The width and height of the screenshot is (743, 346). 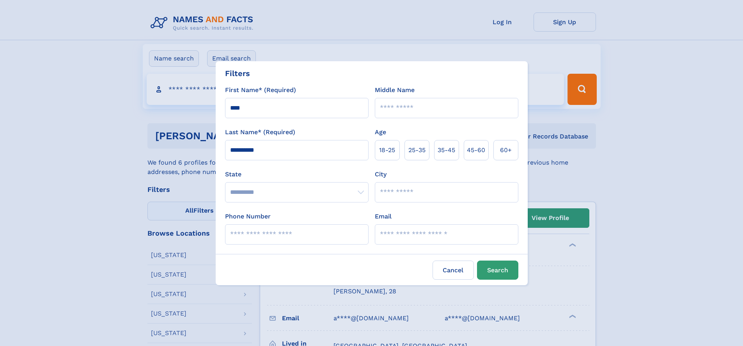 I want to click on label: Last Name* (Required), so click(x=260, y=132).